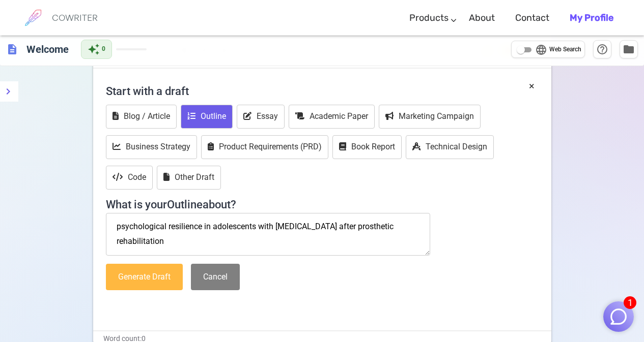 The height and width of the screenshot is (342, 644). I want to click on button: Cancel, so click(216, 277).